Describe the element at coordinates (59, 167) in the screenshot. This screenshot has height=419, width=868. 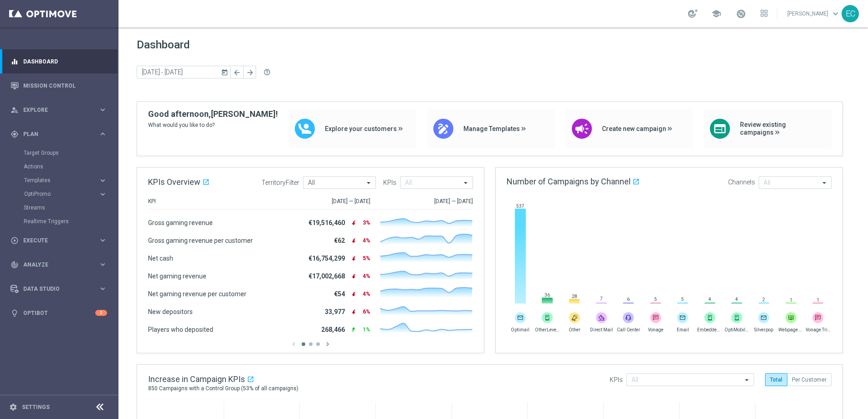
I see `a: Actions` at that location.